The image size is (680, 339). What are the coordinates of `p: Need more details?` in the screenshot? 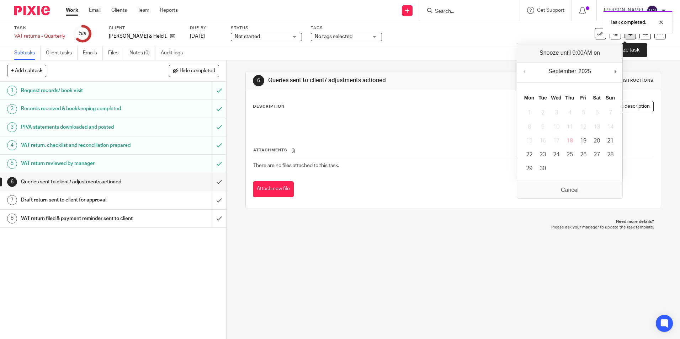 It's located at (453, 222).